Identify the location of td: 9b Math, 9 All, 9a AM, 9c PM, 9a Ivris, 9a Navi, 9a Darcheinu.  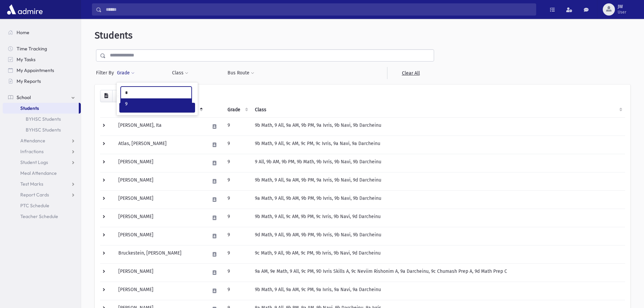
(438, 291).